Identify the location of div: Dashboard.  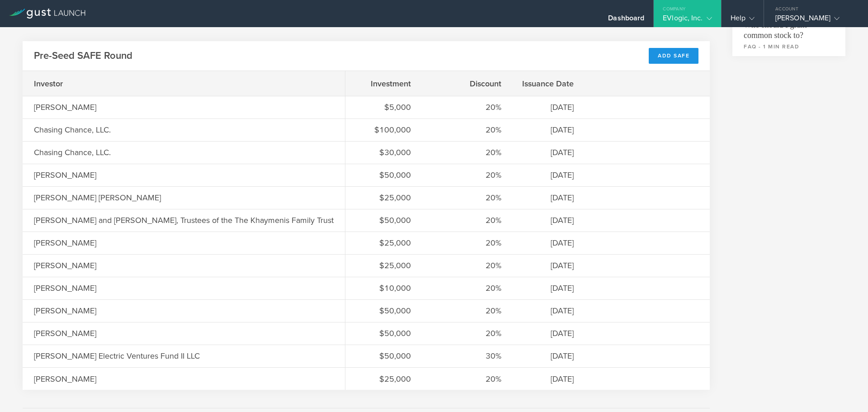
(627, 21).